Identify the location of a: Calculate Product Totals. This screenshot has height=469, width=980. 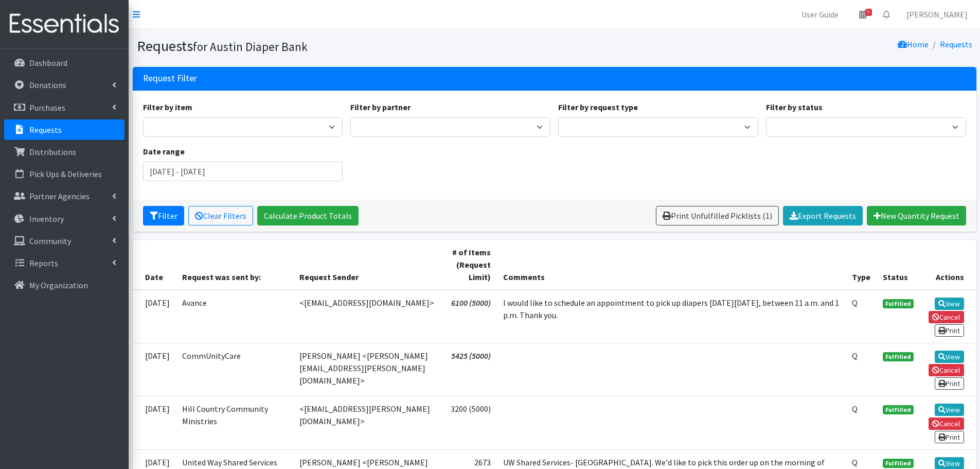
(308, 215).